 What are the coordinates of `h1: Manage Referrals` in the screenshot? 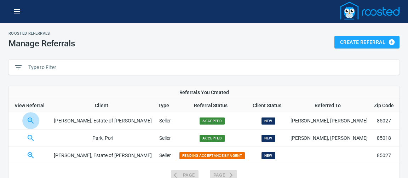 It's located at (42, 44).